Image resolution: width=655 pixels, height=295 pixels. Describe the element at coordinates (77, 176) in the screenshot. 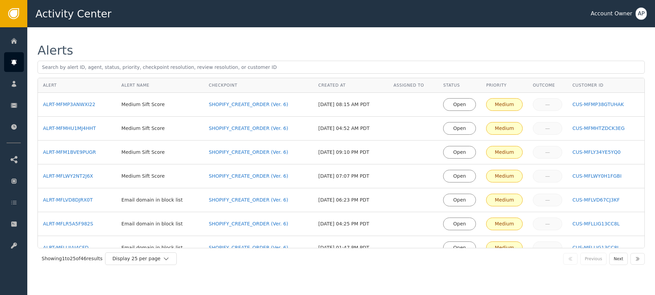

I see `a: ALRT-MFLWY2NT2J6X` at that location.